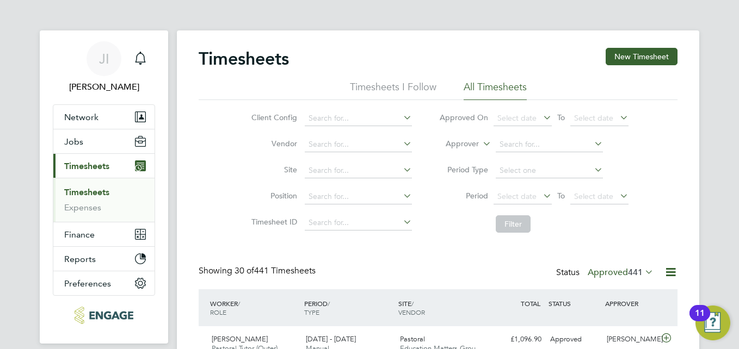 This screenshot has height=349, width=739. Describe the element at coordinates (641, 57) in the screenshot. I see `button: New Timesheet` at that location.